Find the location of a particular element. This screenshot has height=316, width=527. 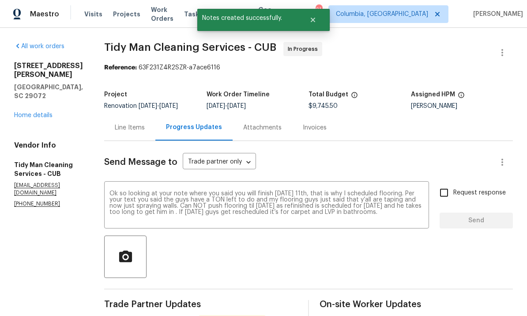

span: In Progress is located at coordinates (305, 49).